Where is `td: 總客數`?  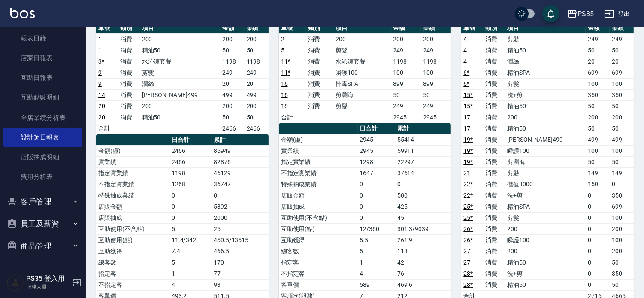 td: 總客數 is located at coordinates (318, 251).